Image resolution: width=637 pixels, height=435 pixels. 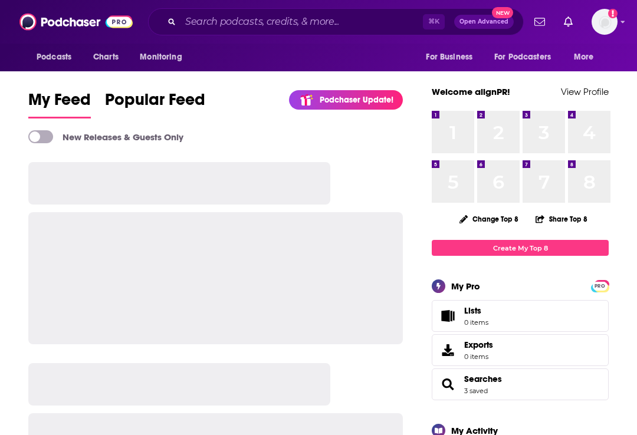 What do you see at coordinates (76, 22) in the screenshot?
I see `a: Podchaser - Follow, Share and Rate Podcasts` at bounding box center [76, 22].